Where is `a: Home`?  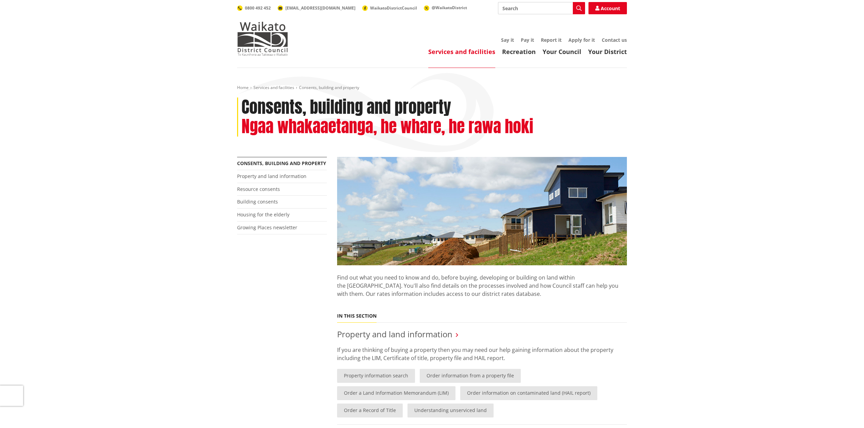
a: Home is located at coordinates (243, 87).